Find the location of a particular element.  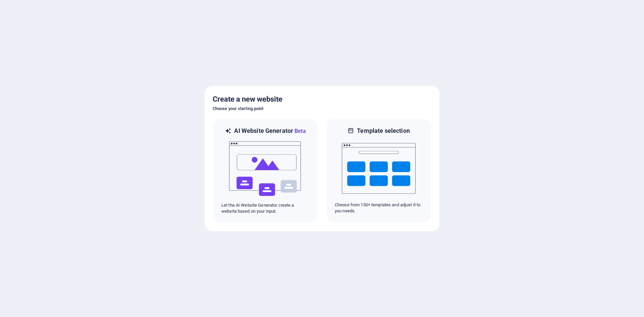

p: Choose from 150+ templates and adjust it to you needs. is located at coordinates (379, 208).